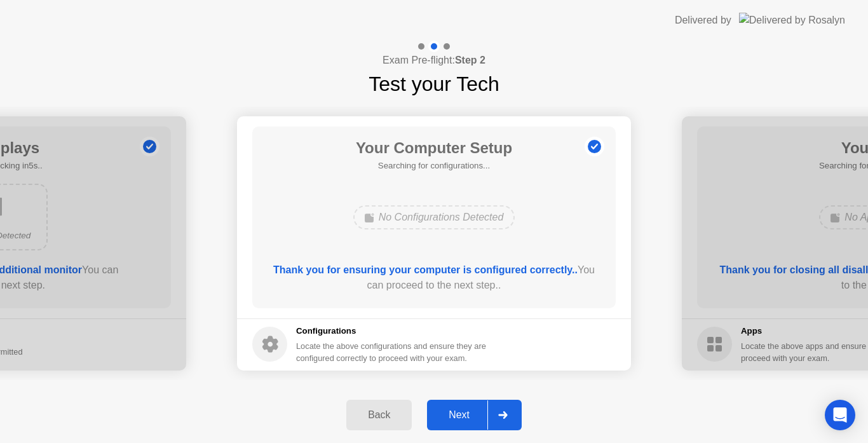 This screenshot has width=868, height=443. What do you see at coordinates (392, 352) in the screenshot?
I see `div: Locate the above configurations and ensure they are configured correctly to proceed with your exam.` at bounding box center [392, 352].